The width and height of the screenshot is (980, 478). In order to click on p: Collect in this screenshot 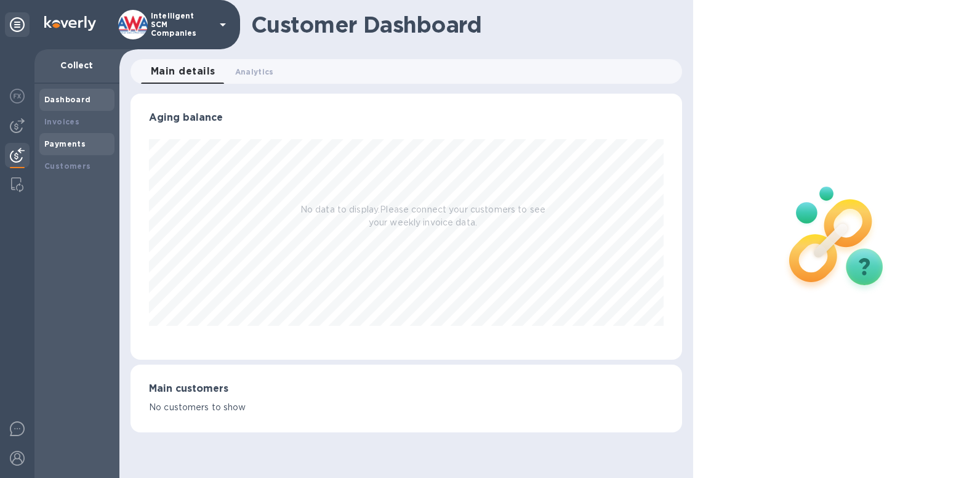, I will do `click(77, 65)`.